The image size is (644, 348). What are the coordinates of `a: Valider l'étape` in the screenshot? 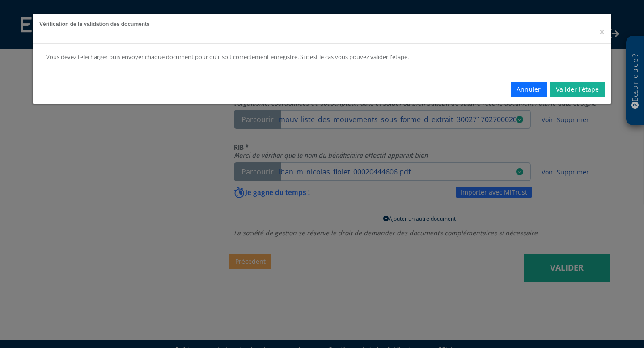 It's located at (577, 90).